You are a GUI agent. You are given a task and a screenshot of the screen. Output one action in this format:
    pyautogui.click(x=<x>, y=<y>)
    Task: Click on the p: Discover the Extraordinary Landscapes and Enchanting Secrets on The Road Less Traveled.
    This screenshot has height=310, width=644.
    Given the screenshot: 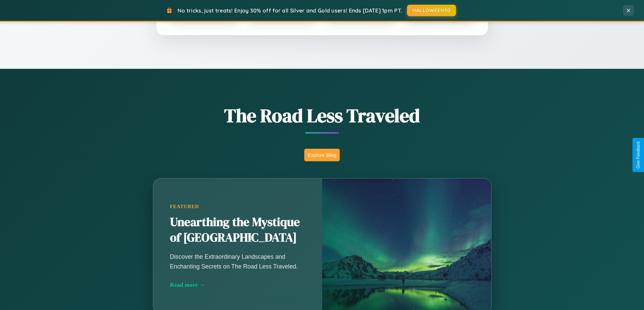 What is the action you would take?
    pyautogui.click(x=238, y=261)
    